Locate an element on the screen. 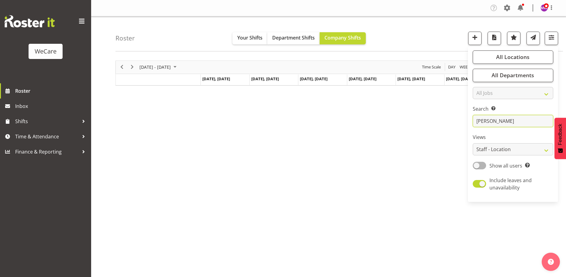 This screenshot has height=277, width=566. span: Shifts is located at coordinates (47, 121).